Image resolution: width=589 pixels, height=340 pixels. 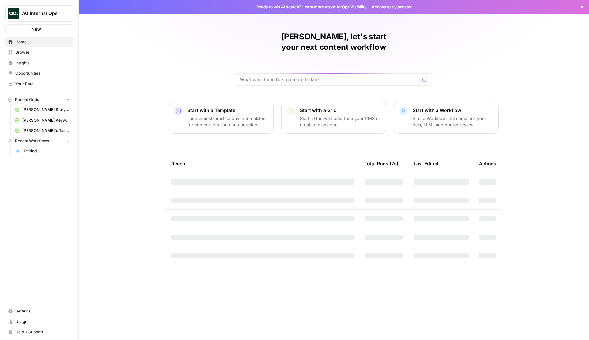 What do you see at coordinates (334, 117) in the screenshot?
I see `button: Start with a GridStart a Grid with data from your CMS or create a blank one` at bounding box center [334, 117].